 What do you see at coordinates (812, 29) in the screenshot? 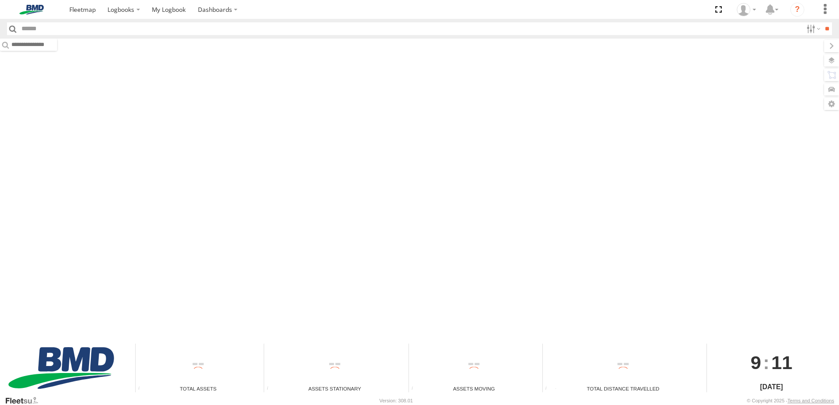
I see `label: Search Filter Options` at bounding box center [812, 29].